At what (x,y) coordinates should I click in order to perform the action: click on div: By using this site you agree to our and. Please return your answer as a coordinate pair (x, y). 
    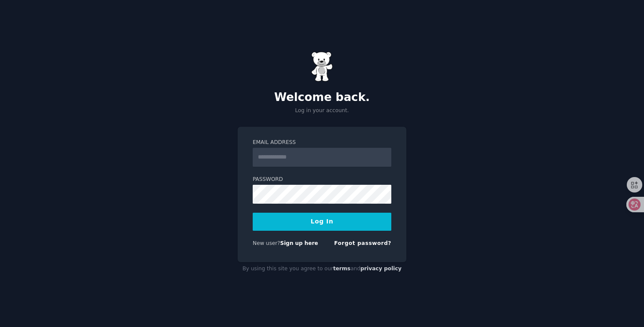
    Looking at the image, I should click on (322, 269).